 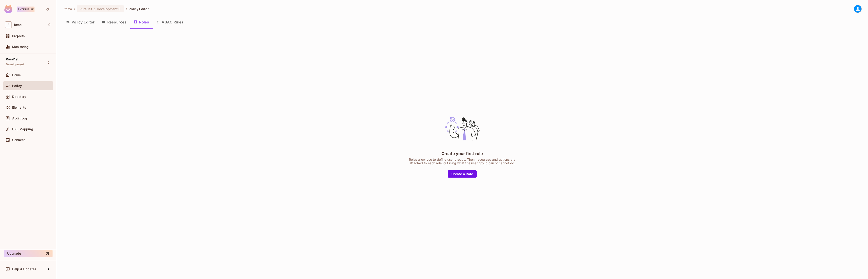 I want to click on span: Elements, so click(x=19, y=107).